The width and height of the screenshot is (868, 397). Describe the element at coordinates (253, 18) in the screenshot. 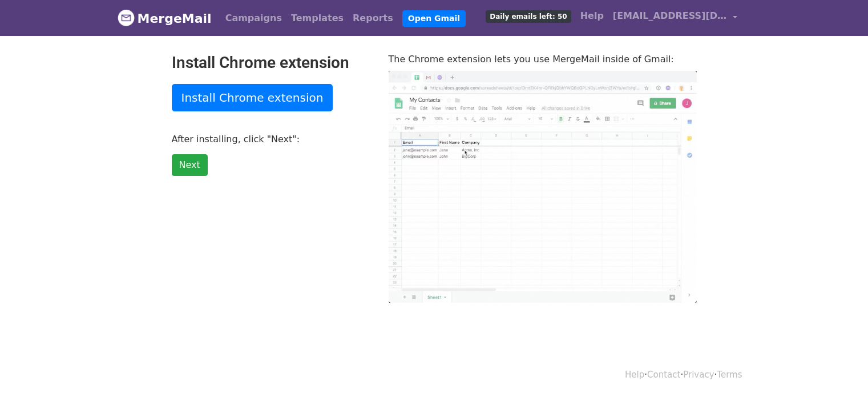

I see `a: Campaigns` at that location.